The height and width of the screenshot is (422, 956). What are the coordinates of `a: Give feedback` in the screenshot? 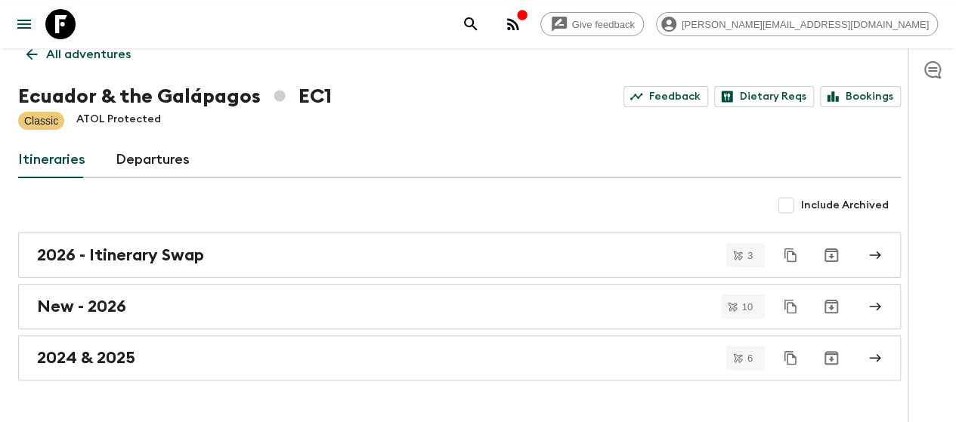 It's located at (592, 24).